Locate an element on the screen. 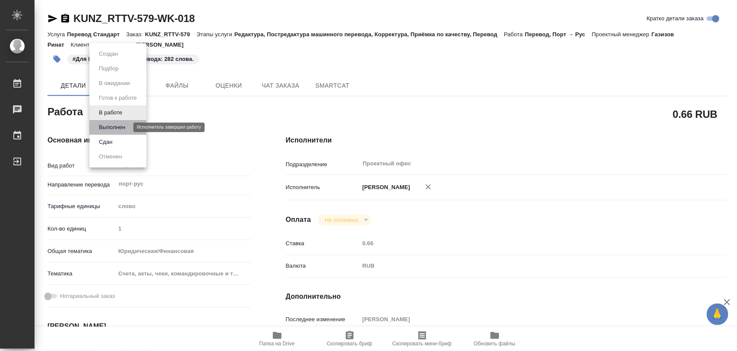  button: Отменен is located at coordinates (110, 157).